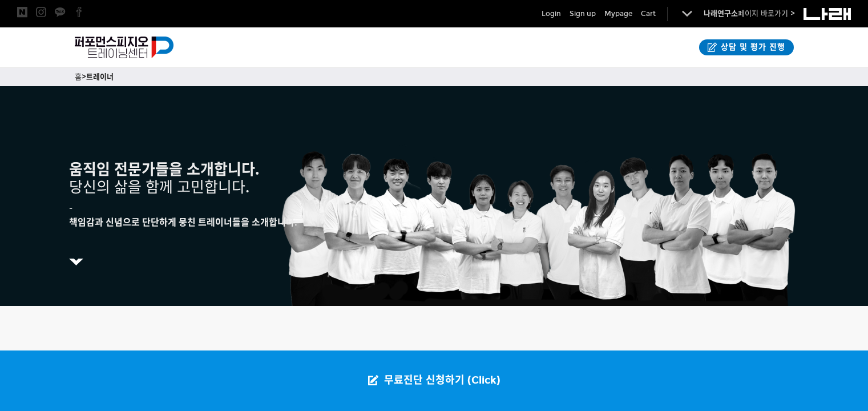 Image resolution: width=868 pixels, height=411 pixels. I want to click on span: Cart, so click(648, 14).